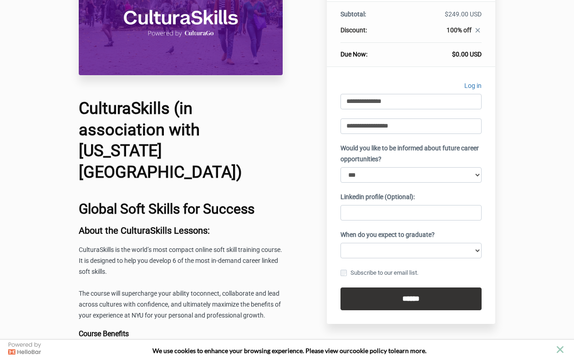  What do you see at coordinates (441, 17) in the screenshot?
I see `td: $249.00 USD` at bounding box center [441, 17].